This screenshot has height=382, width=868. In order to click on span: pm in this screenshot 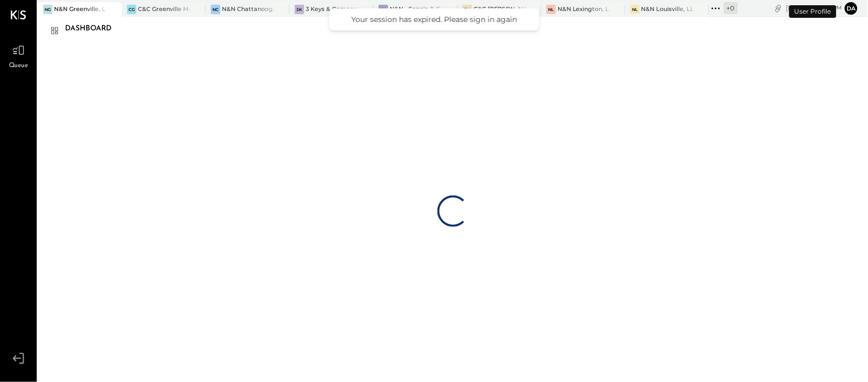, I will do `click(838, 8)`.